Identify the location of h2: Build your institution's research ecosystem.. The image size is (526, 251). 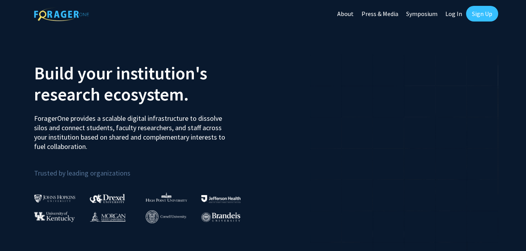
(146, 84).